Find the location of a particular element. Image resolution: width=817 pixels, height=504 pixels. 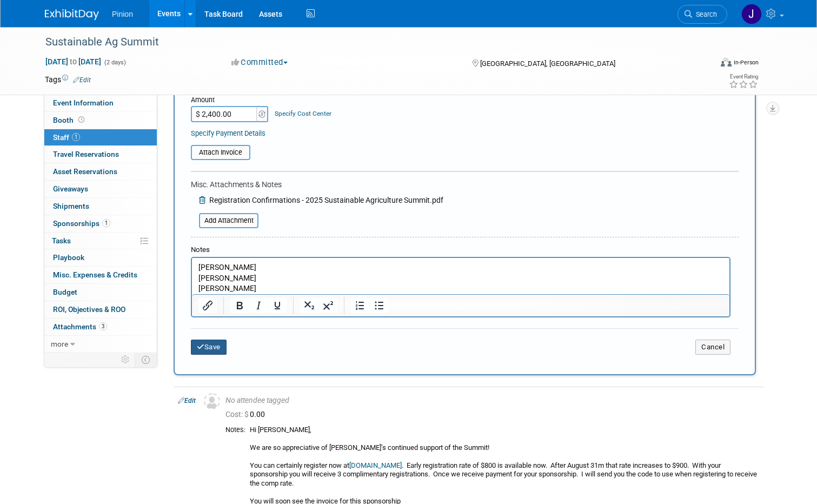

span: ROI, Objectives & ROO is located at coordinates (89, 310).